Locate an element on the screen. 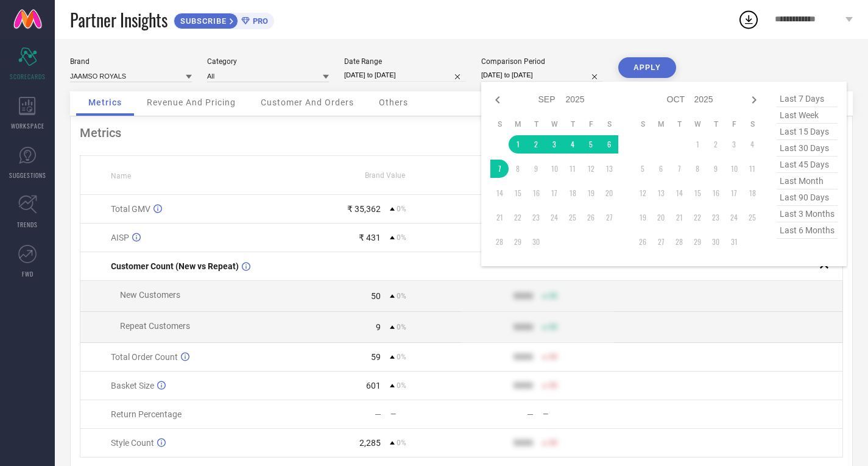 Image resolution: width=868 pixels, height=466 pixels. div: 50 is located at coordinates (376, 296).